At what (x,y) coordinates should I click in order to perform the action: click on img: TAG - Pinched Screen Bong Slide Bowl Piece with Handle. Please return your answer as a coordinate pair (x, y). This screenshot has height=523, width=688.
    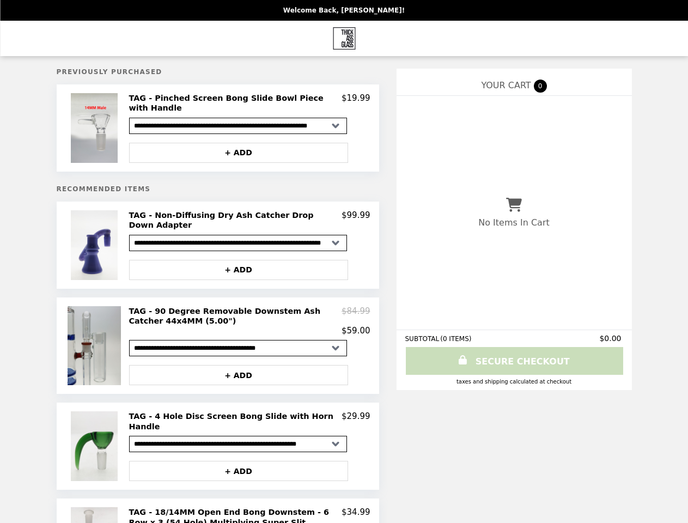
    Looking at the image, I should click on (95, 128).